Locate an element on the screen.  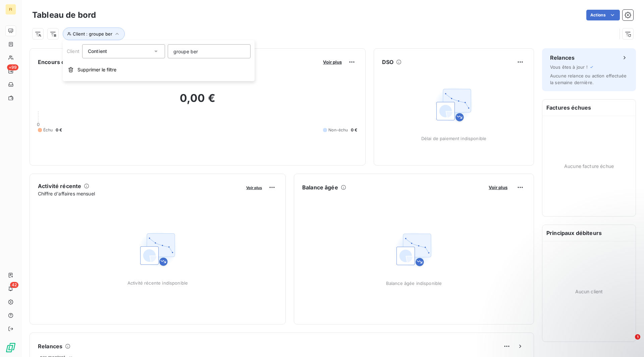
img: Logo LeanPay is located at coordinates (11, 348).